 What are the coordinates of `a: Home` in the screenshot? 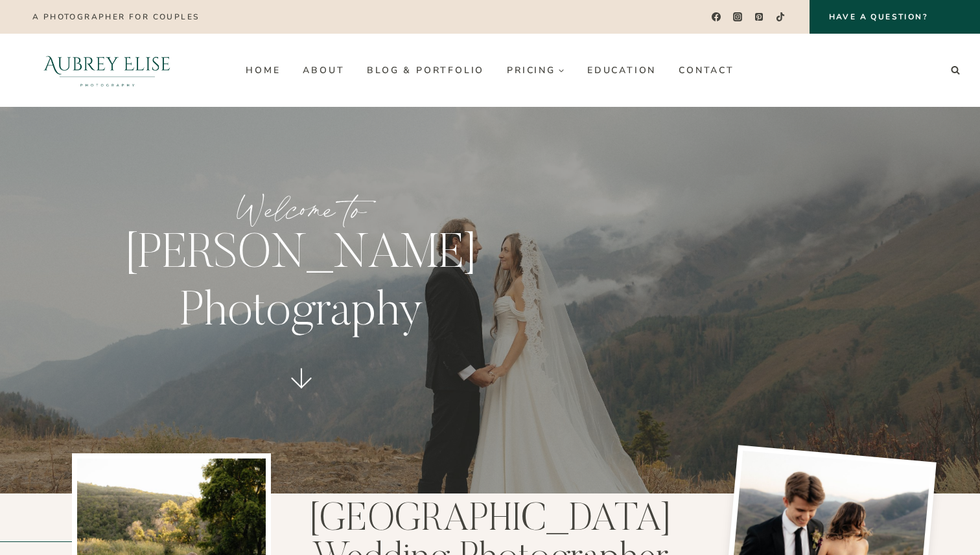 It's located at (263, 70).